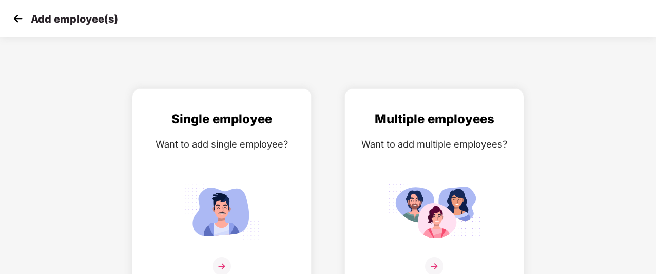 The image size is (656, 274). Describe the element at coordinates (222, 211) in the screenshot. I see `img: svg+xml;base64,PHN2ZyB4bWxucz0iaHR0cDovL3d3dy53My5vcmcvMjAwMC9zdmciIGlkPSJTaW5nbGVfZW1wbG95ZWUiIH...` at that location.